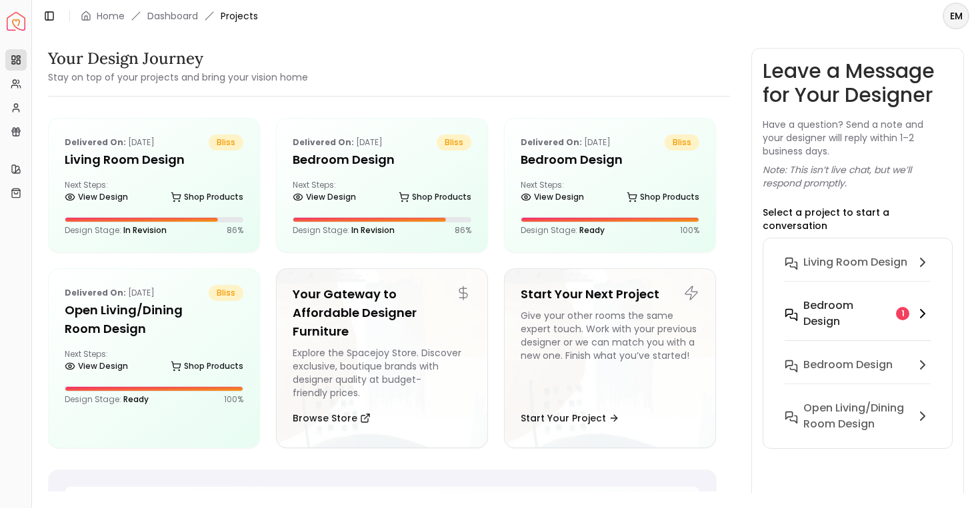 The height and width of the screenshot is (508, 980). What do you see at coordinates (16, 21) in the screenshot?
I see `a: Spacejoy` at bounding box center [16, 21].